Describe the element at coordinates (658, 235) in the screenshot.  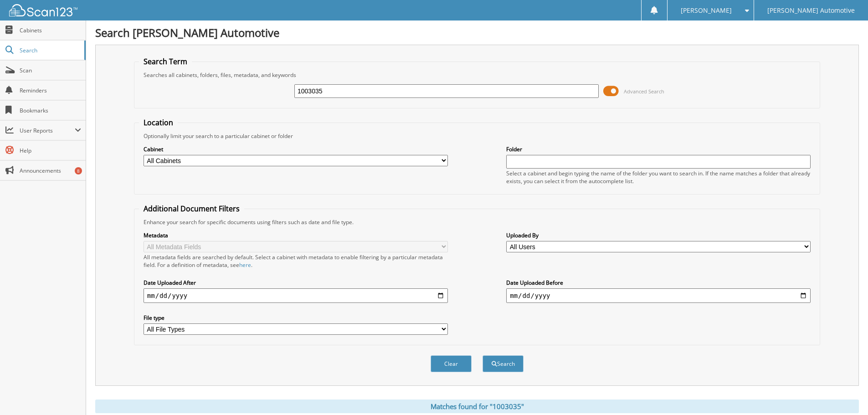
I see `label: Uploaded By` at that location.